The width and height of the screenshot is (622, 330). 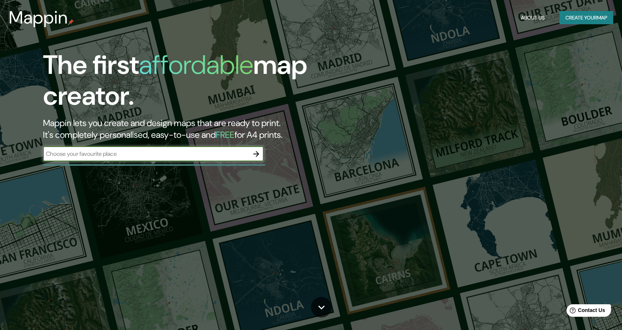 What do you see at coordinates (38, 18) in the screenshot?
I see `h3: Mappin` at bounding box center [38, 18].